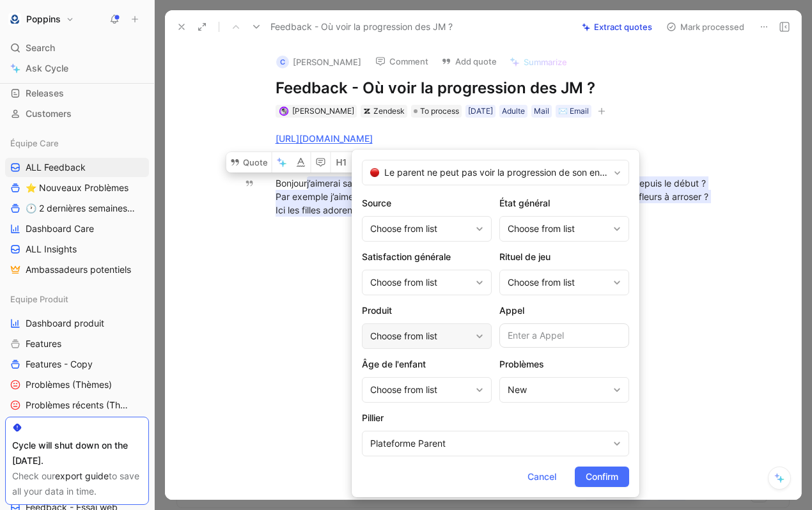  I want to click on span: Cancel, so click(541, 476).